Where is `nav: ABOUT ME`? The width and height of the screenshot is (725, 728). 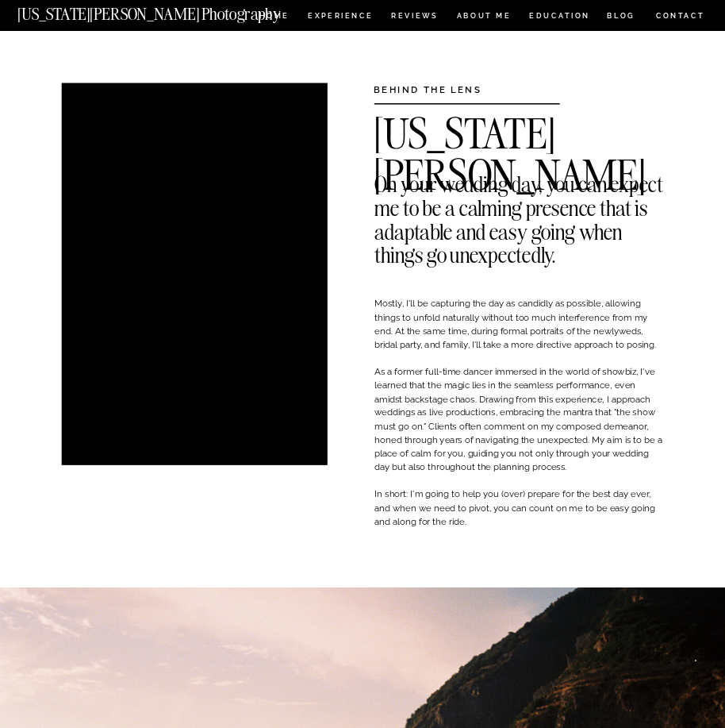
nav: ABOUT ME is located at coordinates (483, 17).